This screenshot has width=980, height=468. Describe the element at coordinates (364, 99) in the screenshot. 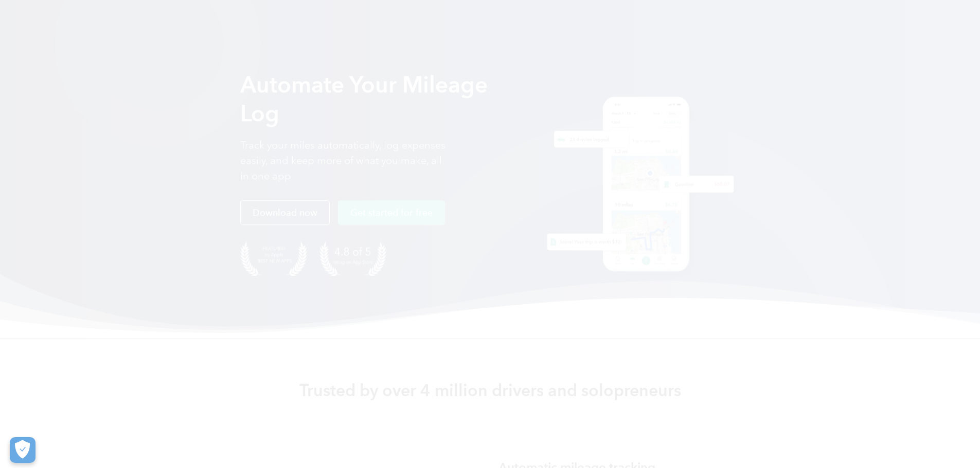

I see `strong: Automate Your Mileage Log` at that location.